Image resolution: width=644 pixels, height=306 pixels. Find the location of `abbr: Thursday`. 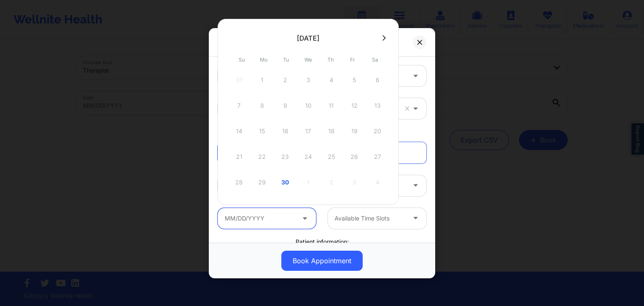

abbr: Thursday is located at coordinates (331, 59).